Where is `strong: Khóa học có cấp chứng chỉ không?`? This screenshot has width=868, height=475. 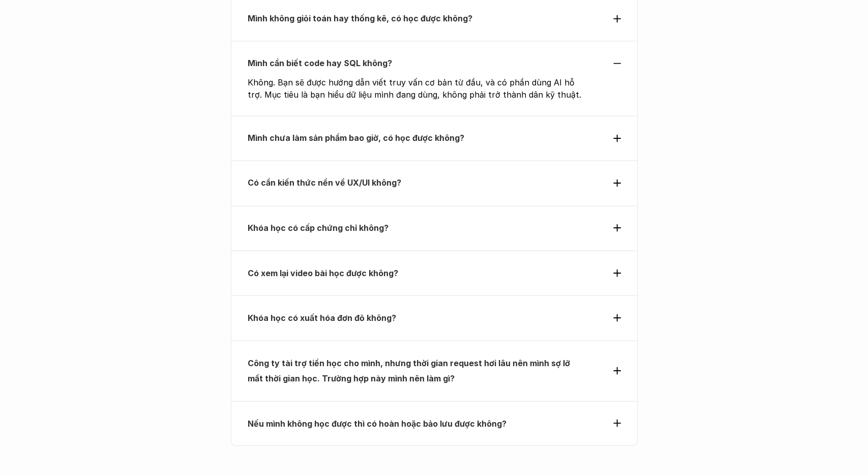 strong: Khóa học có cấp chứng chỉ không? is located at coordinates (318, 228).